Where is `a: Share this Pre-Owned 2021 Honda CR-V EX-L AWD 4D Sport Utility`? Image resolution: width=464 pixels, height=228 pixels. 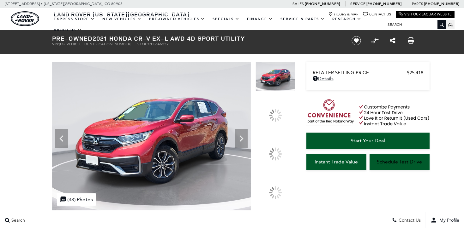
a: Share this Pre-Owned 2021 Honda CR-V EX-L AWD 4D Sport Utility is located at coordinates (392, 41).